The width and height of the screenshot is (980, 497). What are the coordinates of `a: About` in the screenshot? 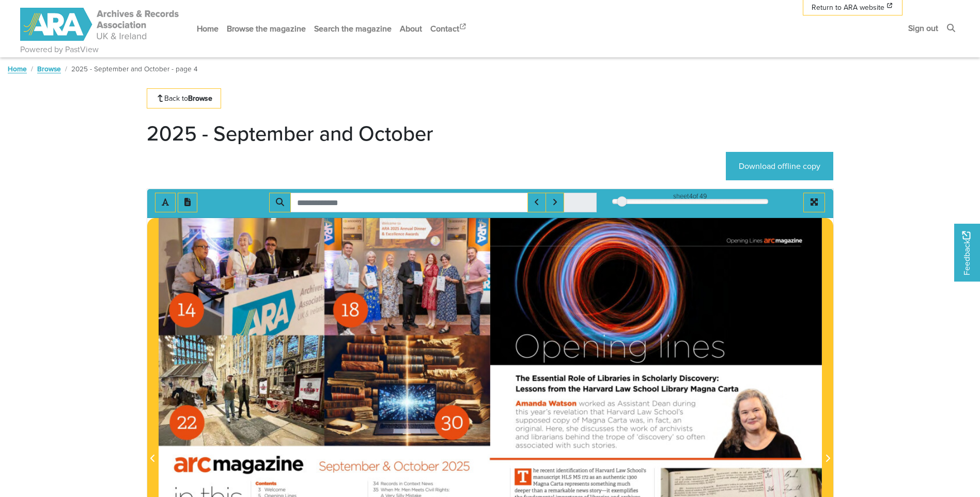 It's located at (411, 28).